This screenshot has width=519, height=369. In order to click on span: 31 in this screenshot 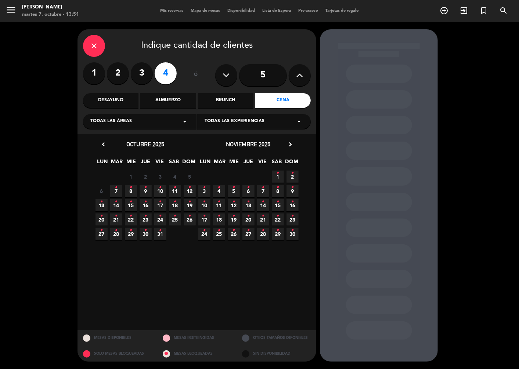, I will do `click(160, 234)`.